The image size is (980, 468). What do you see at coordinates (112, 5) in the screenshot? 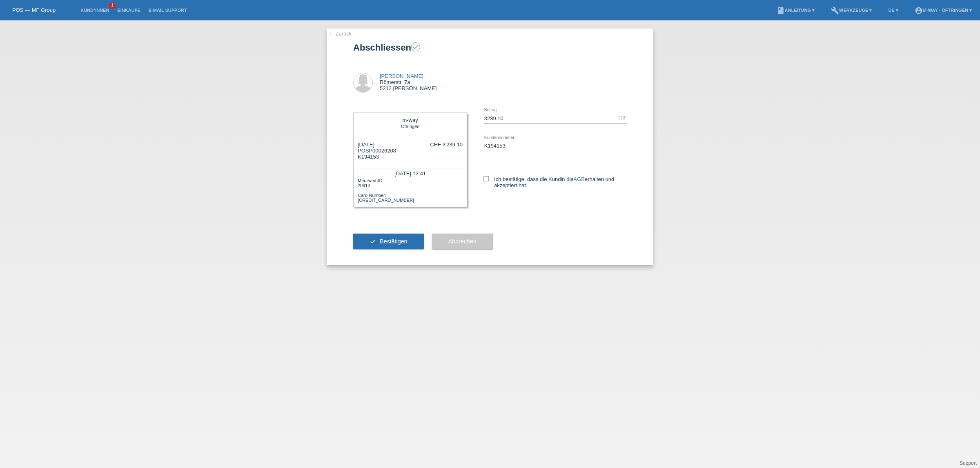
I see `span: 1` at bounding box center [112, 5].